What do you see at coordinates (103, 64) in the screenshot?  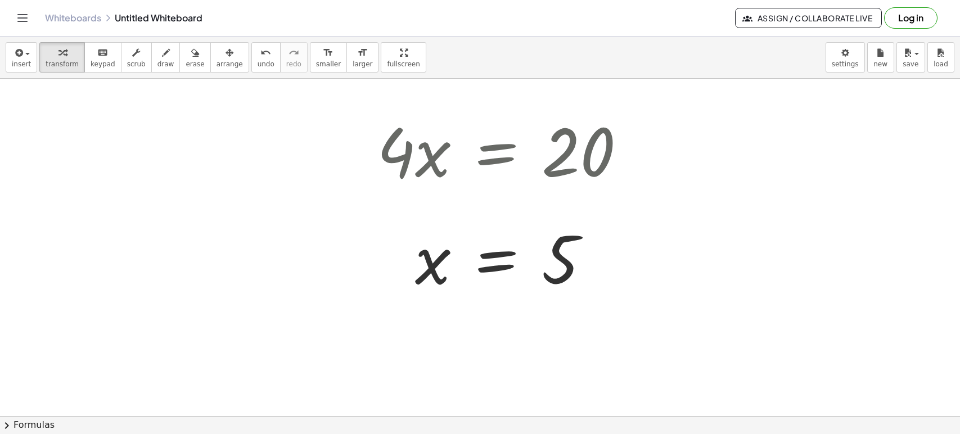 I see `span: keypad` at bounding box center [103, 64].